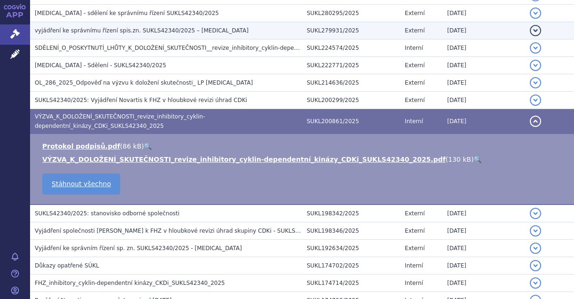 Image resolution: width=574 pixels, height=299 pixels. What do you see at coordinates (244, 159) in the screenshot?
I see `a: VÝZVA_K_DOLOŽENÍ_SKUTEČNOSTI_revize_inhibitory_cyklin-dependentní_kinázy_CDKi_SUKLS42340_2025.pdf` at bounding box center [244, 159].